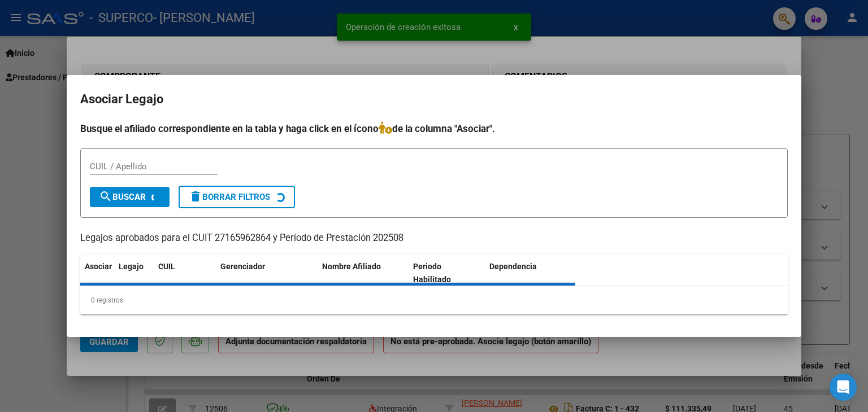 The width and height of the screenshot is (868, 412). What do you see at coordinates (131, 267) in the screenshot?
I see `span: Legajo` at bounding box center [131, 267].